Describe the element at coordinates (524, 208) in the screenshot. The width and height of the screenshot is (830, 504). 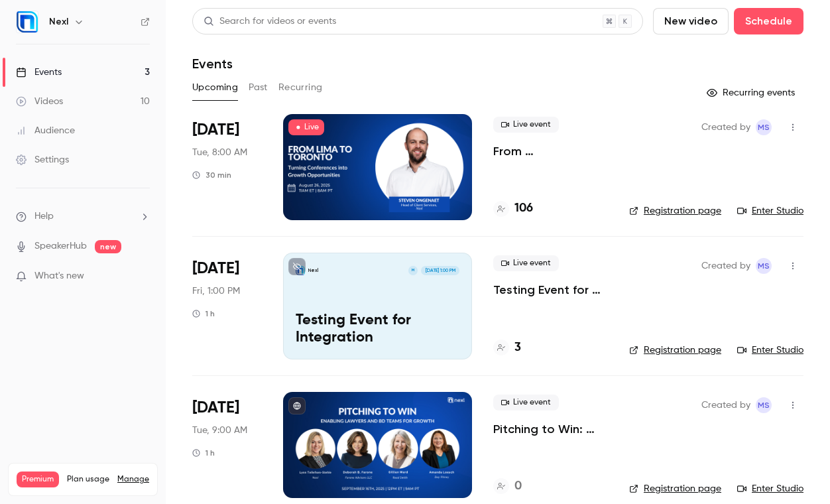
I see `h4: 106` at that location.